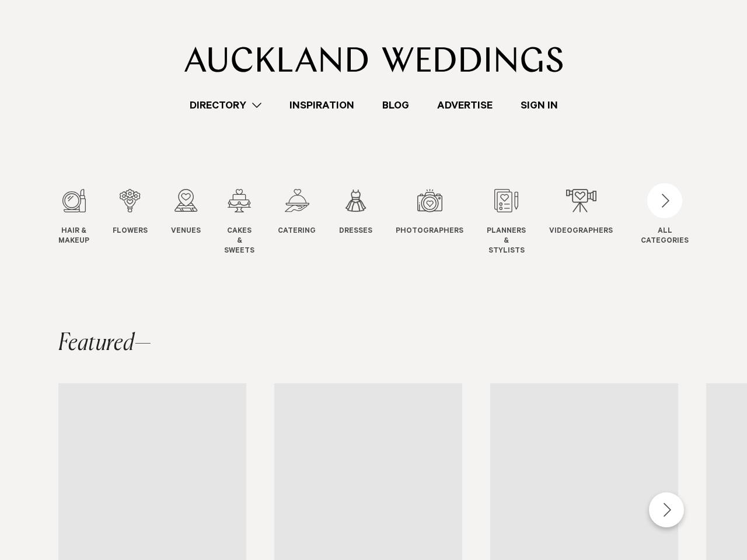 The width and height of the screenshot is (747, 560). I want to click on span: Videographers, so click(581, 231).